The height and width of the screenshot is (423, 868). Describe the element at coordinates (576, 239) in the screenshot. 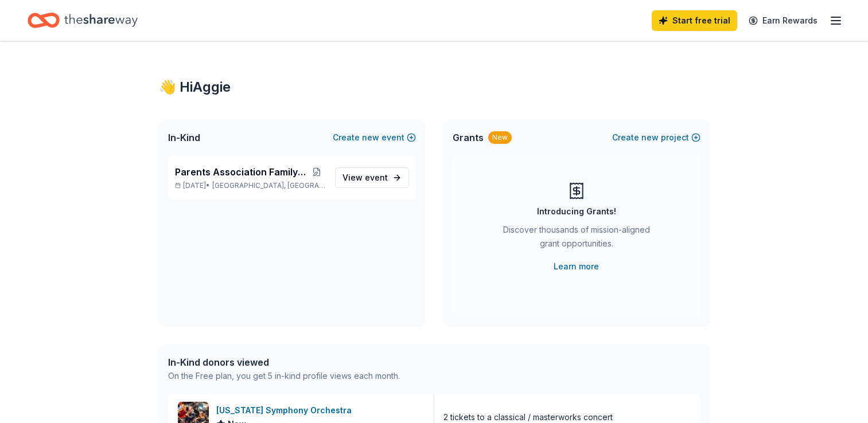

I see `div: Discover thousands of mission-aligned grant opportunities.` at that location.